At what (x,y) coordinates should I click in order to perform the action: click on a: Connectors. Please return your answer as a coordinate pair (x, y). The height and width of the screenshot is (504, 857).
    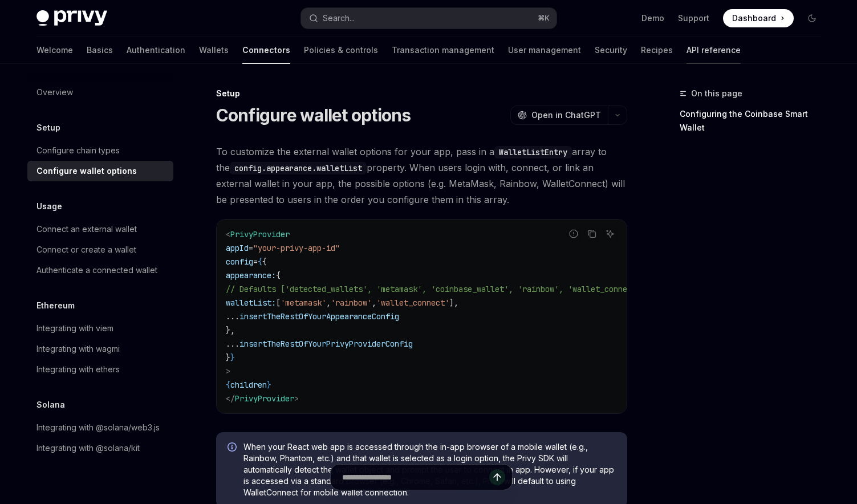
    Looking at the image, I should click on (266, 50).